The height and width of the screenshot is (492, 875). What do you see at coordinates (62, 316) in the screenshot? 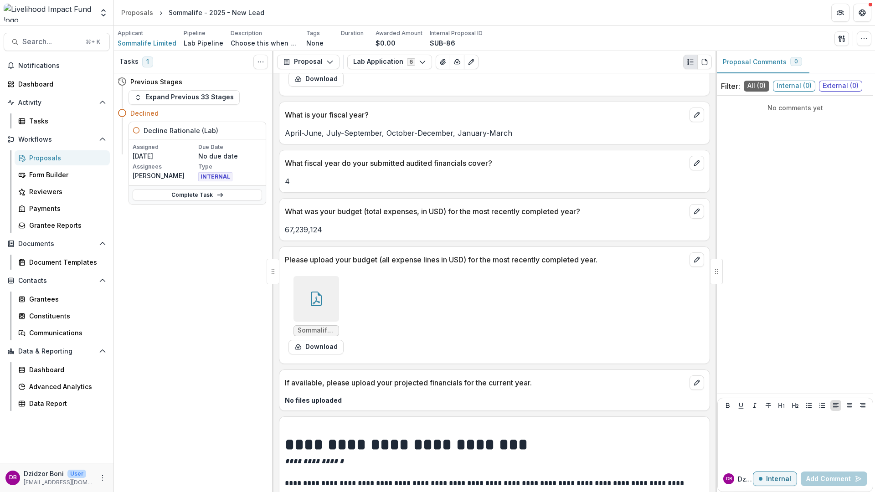
I see `a: Constituents` at bounding box center [62, 316].